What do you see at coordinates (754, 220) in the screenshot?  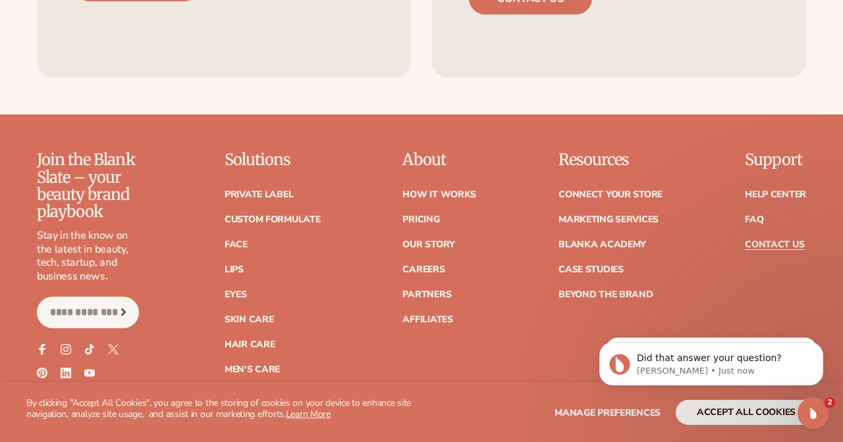 I see `a: FAQ` at bounding box center [754, 220].